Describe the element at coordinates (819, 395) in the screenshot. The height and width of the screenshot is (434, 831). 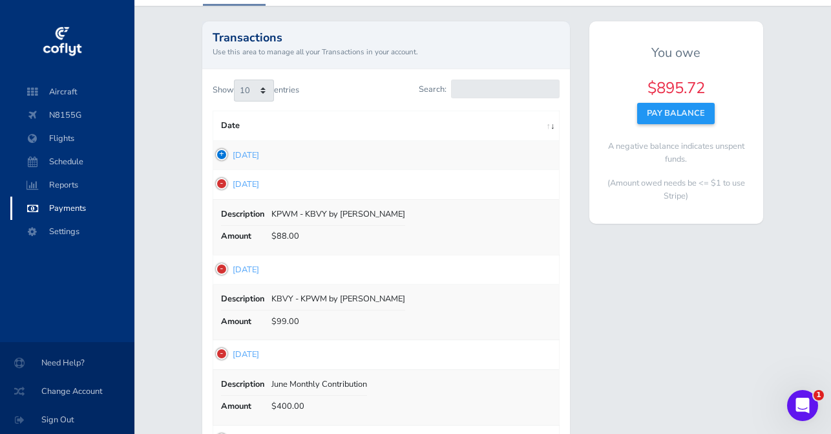
I see `span: 1` at that location.